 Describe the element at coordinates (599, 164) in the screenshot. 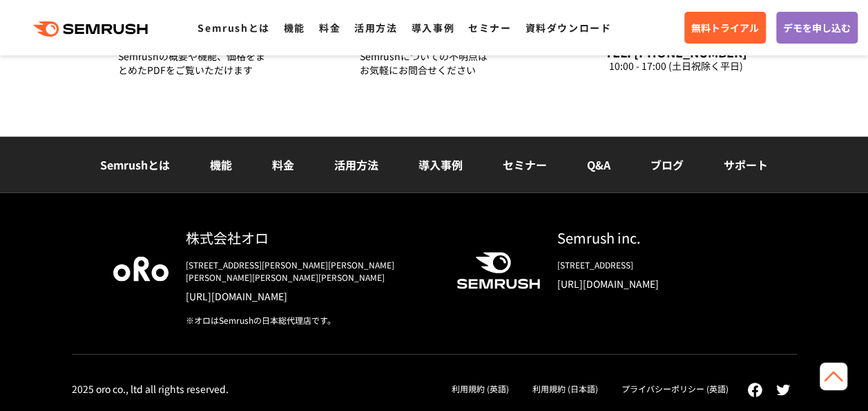

I see `a: Q&A` at that location.